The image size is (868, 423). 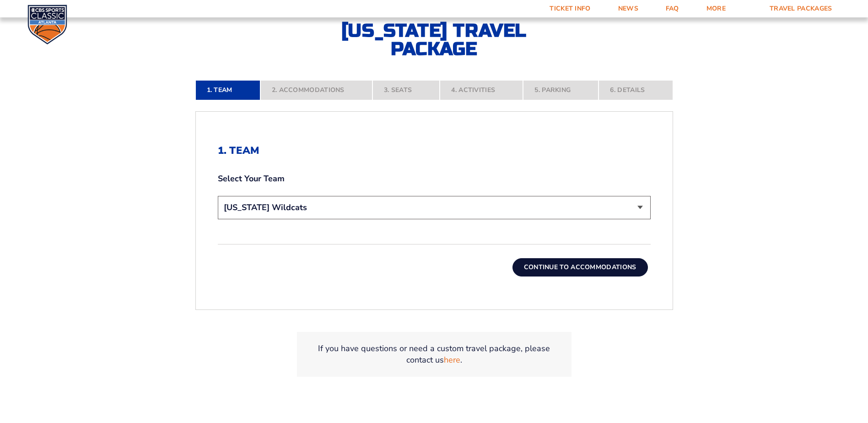 I want to click on img: CBS Sports Classic, so click(x=47, y=24).